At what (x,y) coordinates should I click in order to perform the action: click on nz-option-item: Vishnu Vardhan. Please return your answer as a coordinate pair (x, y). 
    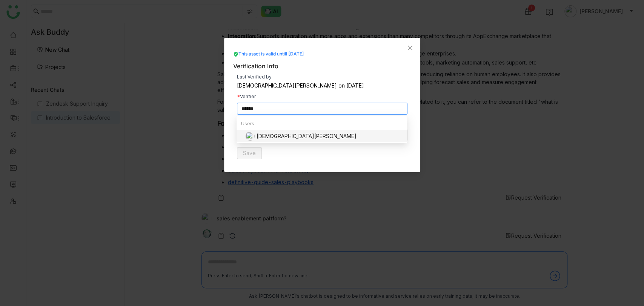
    Looking at the image, I should click on (322, 138).